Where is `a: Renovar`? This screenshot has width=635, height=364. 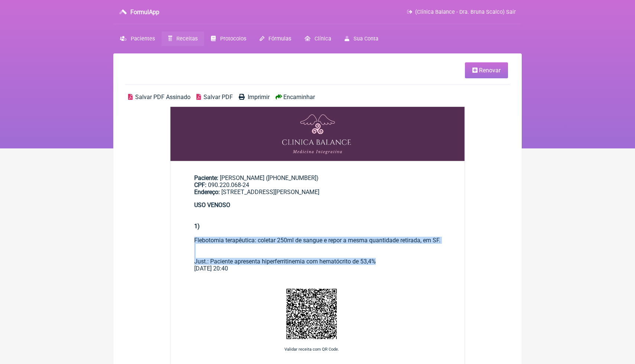
a: Renovar is located at coordinates (487, 70).